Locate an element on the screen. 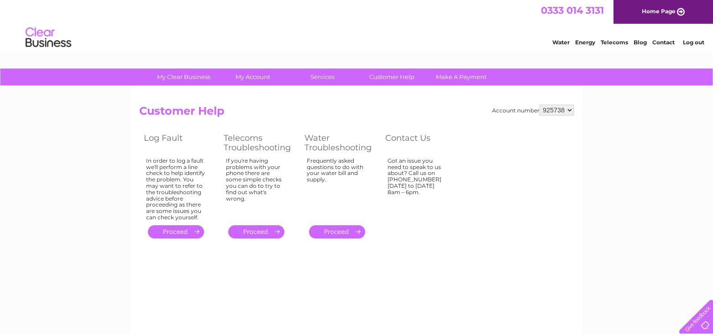 Image resolution: width=713 pixels, height=334 pixels. a: Energy is located at coordinates (585, 42).